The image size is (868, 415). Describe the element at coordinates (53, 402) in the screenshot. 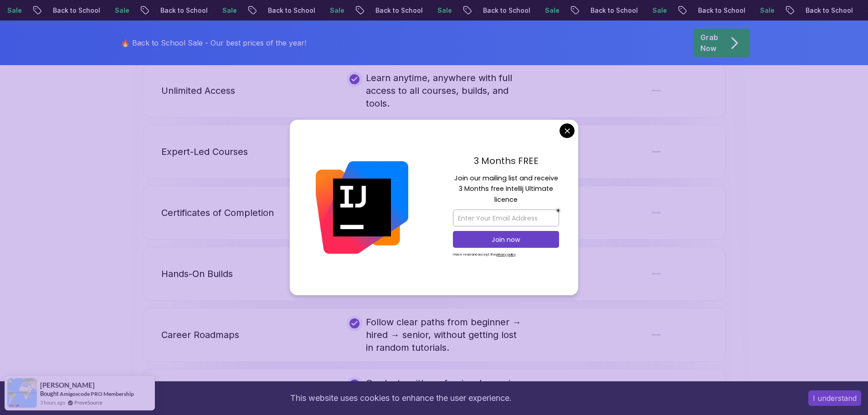

I see `span: 3 hours ago` at that location.